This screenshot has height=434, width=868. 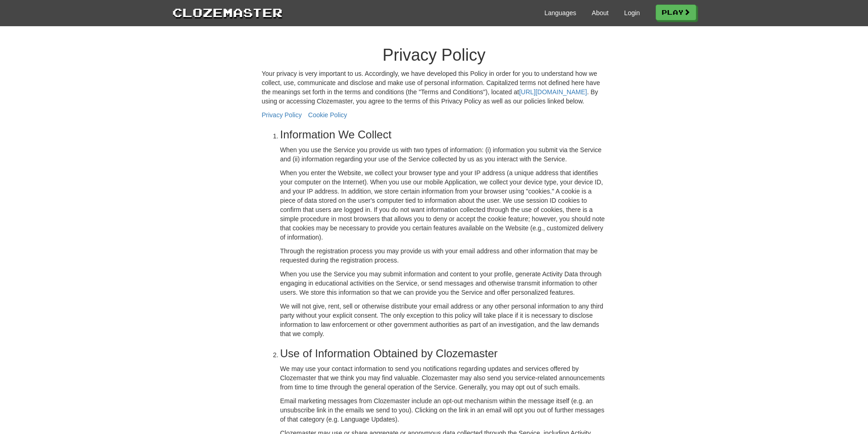 What do you see at coordinates (443, 205) in the screenshot?
I see `p: When you enter the Website, we collect your browser type and your IP address (a unique address th...` at bounding box center [443, 205].